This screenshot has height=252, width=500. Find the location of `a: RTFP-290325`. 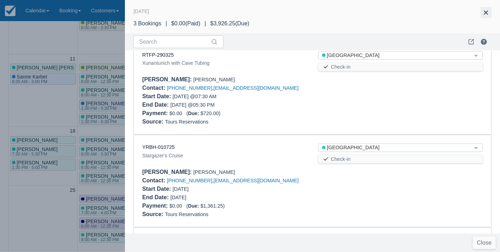

a: RTFP-290325 is located at coordinates (158, 55).